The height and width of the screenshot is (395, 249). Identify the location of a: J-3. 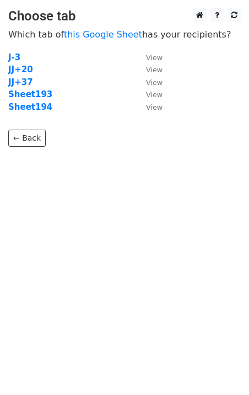
(14, 57).